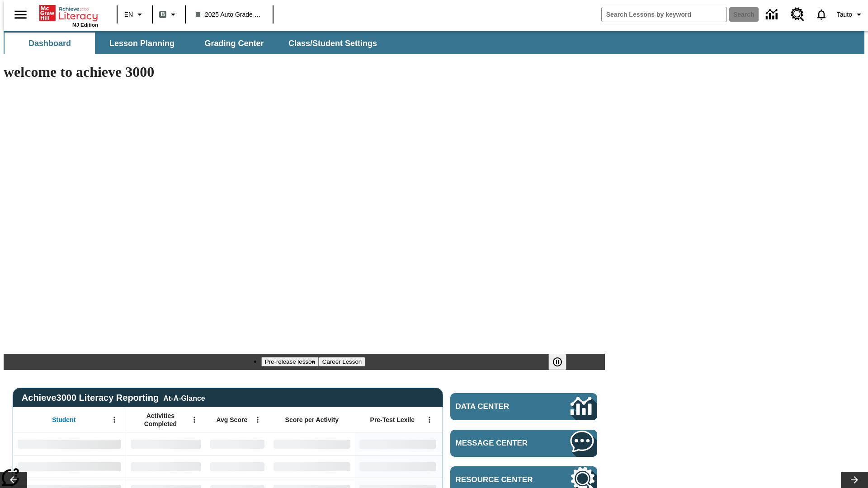  What do you see at coordinates (163, 14) in the screenshot?
I see `span: B` at bounding box center [163, 14].